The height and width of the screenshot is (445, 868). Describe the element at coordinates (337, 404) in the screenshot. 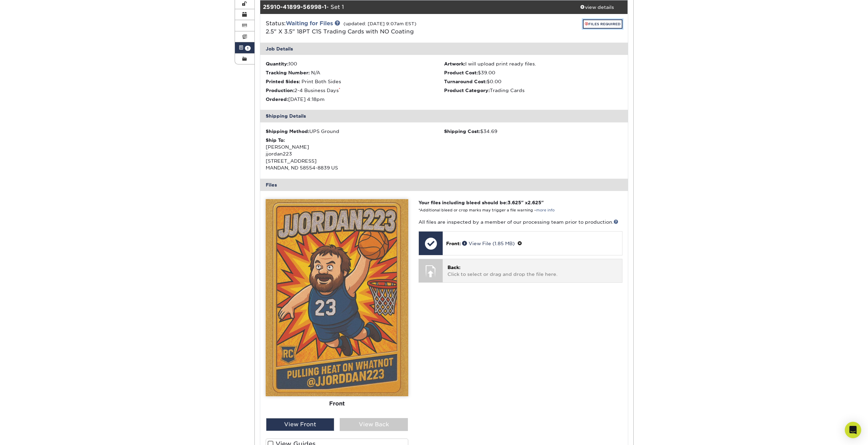

I see `div: Front` at that location.